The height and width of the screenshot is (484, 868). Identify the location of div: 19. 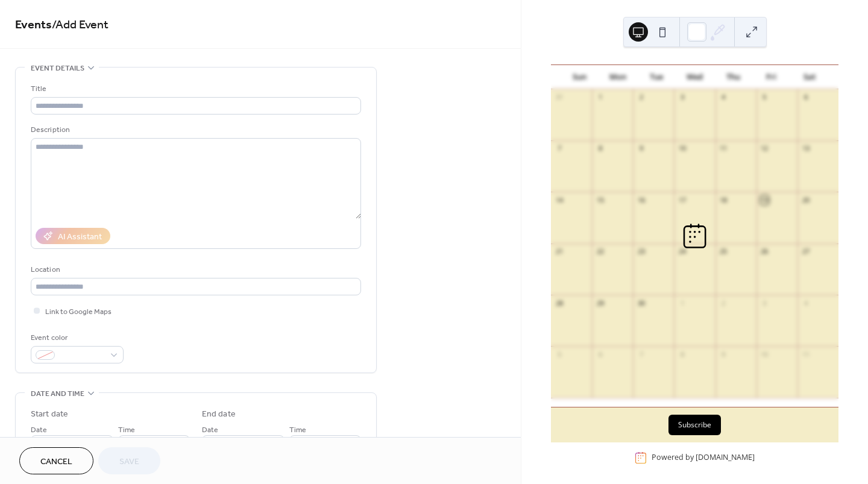
(764, 200).